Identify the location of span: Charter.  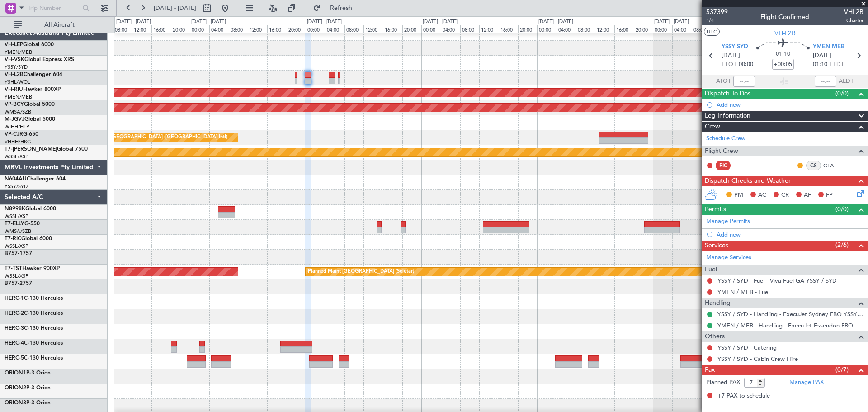
(853, 20).